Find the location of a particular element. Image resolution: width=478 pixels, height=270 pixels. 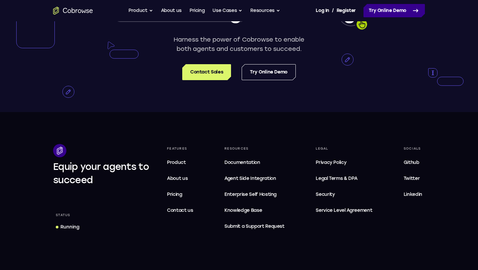

button: Resources is located at coordinates (265, 11).